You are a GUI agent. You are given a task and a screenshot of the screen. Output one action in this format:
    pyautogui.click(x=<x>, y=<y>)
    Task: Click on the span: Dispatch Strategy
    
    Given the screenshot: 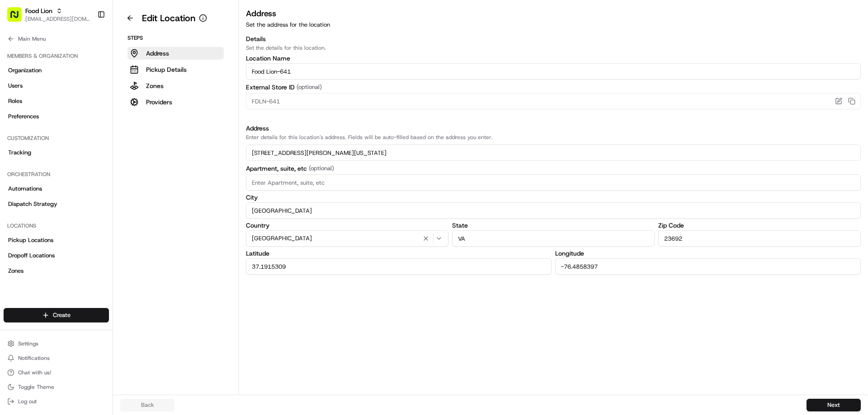 What is the action you would take?
    pyautogui.click(x=32, y=204)
    